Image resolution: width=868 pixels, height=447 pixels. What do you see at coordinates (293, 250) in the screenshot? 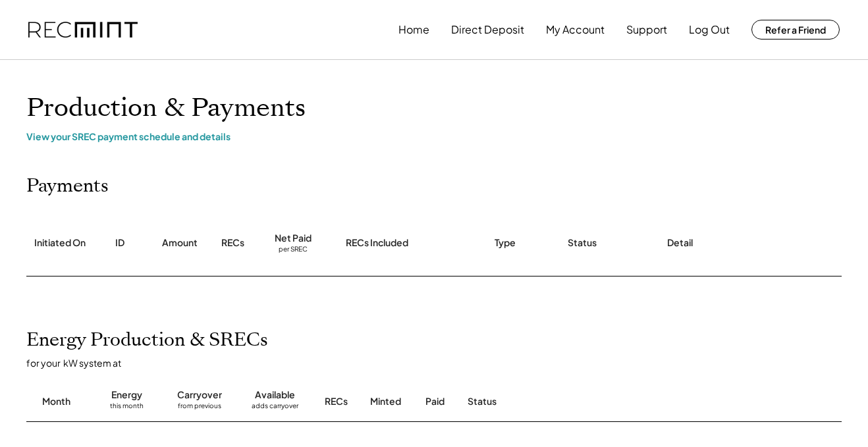
I see `div: per SREC` at bounding box center [293, 250].